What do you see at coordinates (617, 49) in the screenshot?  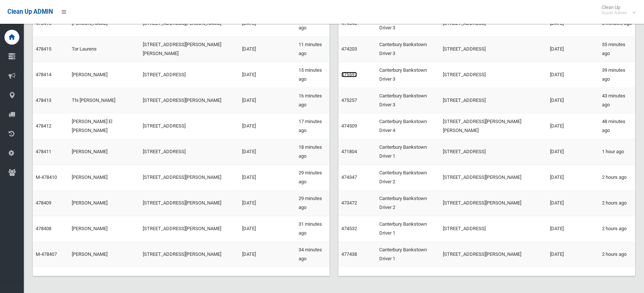 I see `td: 35 minutes ago` at bounding box center [617, 49].